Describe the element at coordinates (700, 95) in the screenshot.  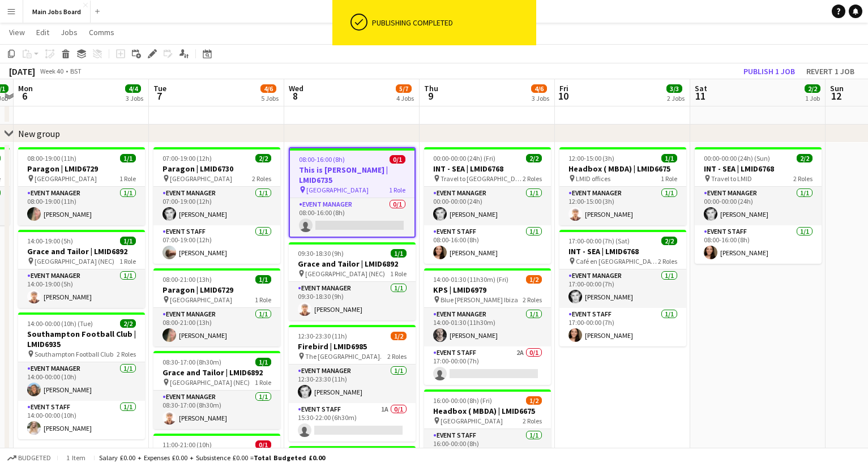
I see `span: 11` at that location.